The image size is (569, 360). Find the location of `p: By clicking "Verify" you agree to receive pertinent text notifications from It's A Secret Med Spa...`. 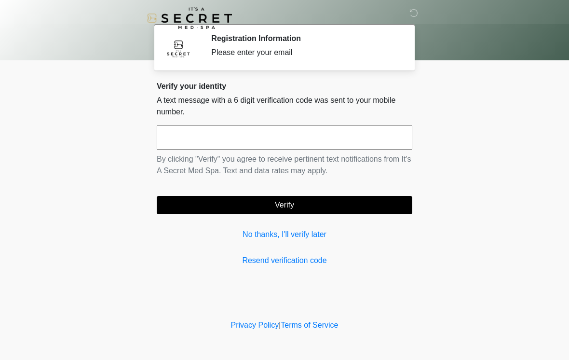

p: By clicking "Verify" you agree to receive pertinent text notifications from It's A Secret Med Spa... is located at coordinates (285, 165).